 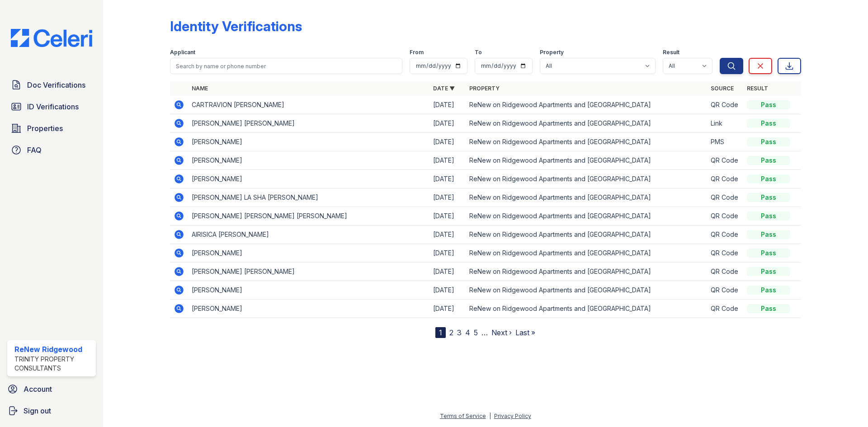 What do you see at coordinates (52, 128) in the screenshot?
I see `a: Properties` at bounding box center [52, 128].